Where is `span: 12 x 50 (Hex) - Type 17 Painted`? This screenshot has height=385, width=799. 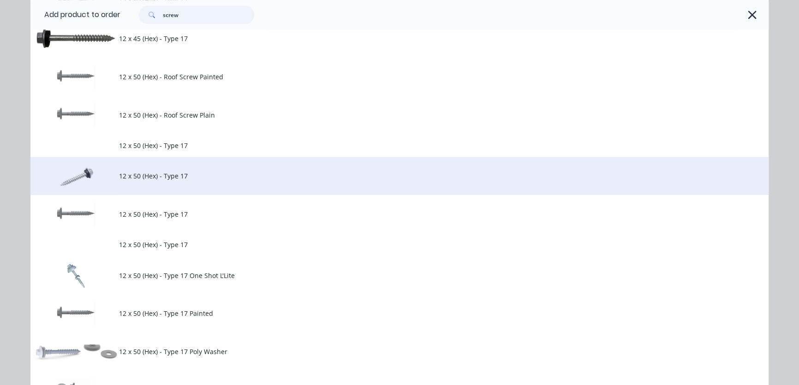
span: 12 x 50 (Hex) - Type 17 Painted is located at coordinates (379, 313).